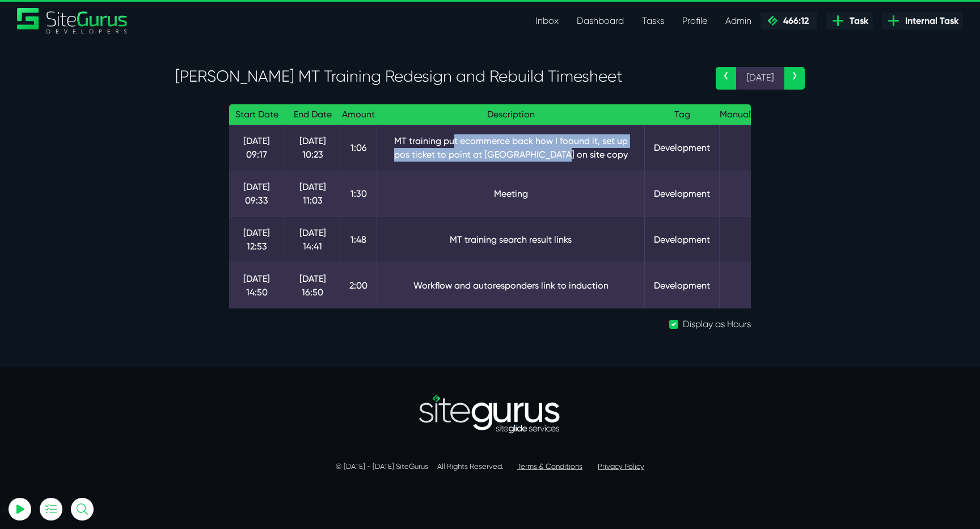 The height and width of the screenshot is (529, 980). I want to click on a: Dashboard, so click(600, 21).